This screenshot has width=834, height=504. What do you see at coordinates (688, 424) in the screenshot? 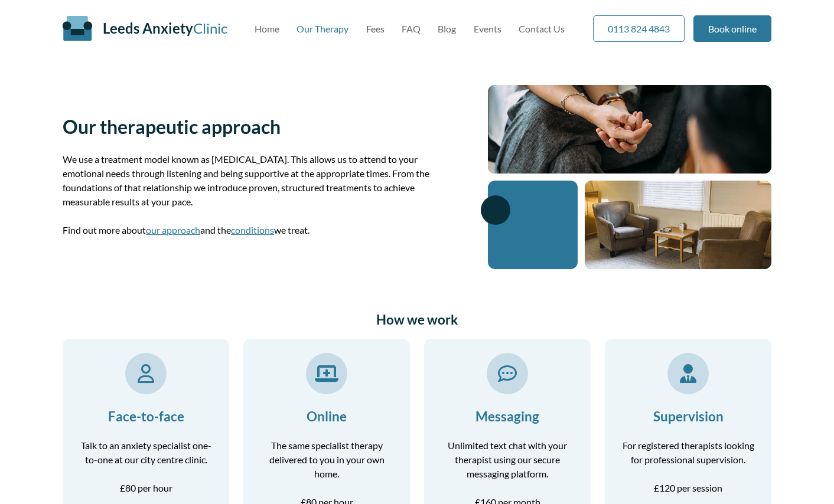
I see `a: Supervision For registered therapists looking for professional supervision. £120 per session` at bounding box center [688, 424].